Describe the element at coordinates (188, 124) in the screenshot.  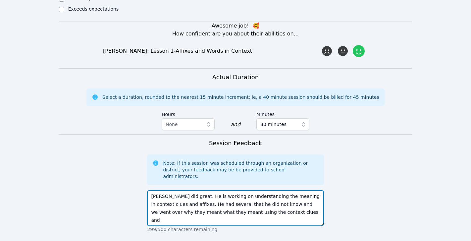
I see `button: None` at that location.